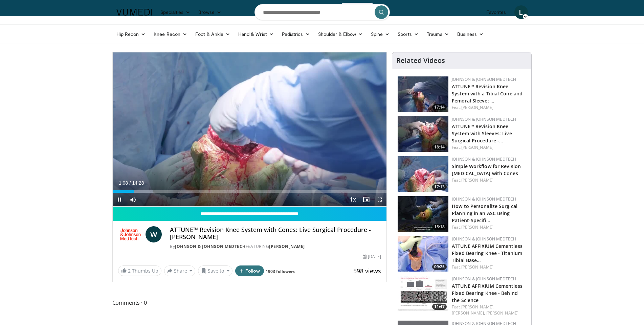 The height and width of the screenshot is (325, 644). Describe the element at coordinates (322, 12) in the screenshot. I see `input: Search topics, interventions` at that location.